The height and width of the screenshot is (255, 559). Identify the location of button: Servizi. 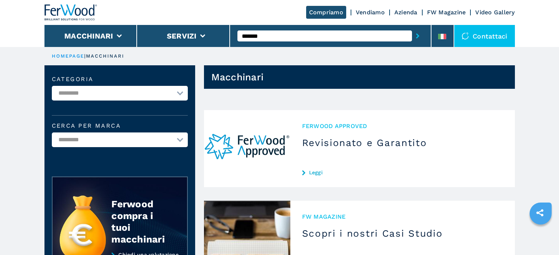
(181, 36).